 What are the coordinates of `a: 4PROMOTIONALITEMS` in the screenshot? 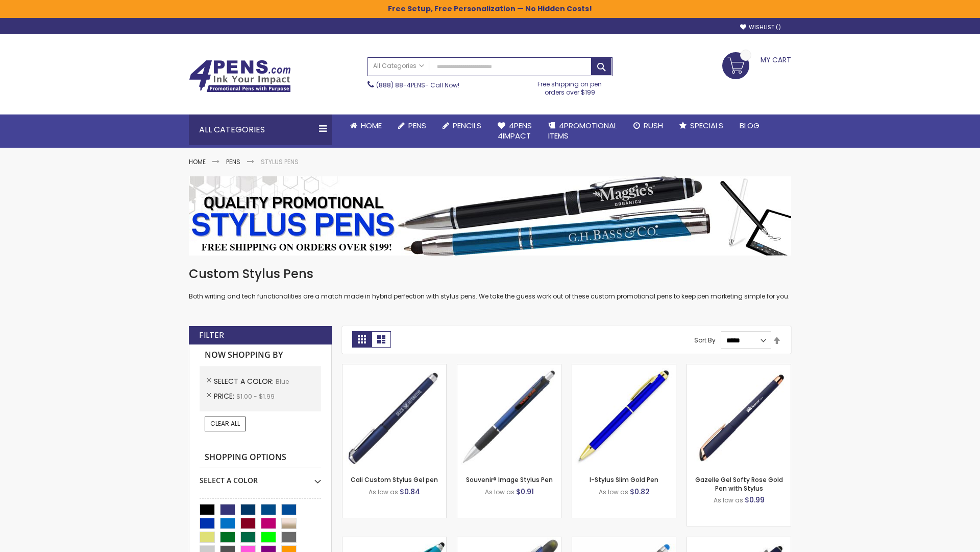 It's located at (583, 131).